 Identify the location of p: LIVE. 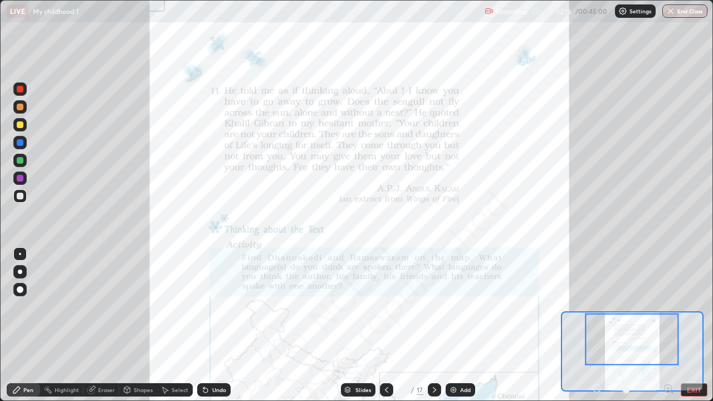
(17, 11).